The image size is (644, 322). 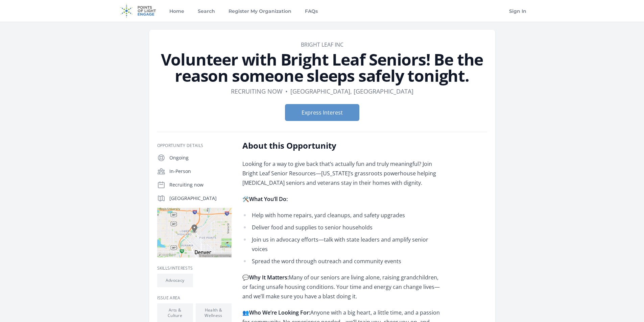 What do you see at coordinates (256, 91) in the screenshot?
I see `dd: Recruiting now` at bounding box center [256, 91].